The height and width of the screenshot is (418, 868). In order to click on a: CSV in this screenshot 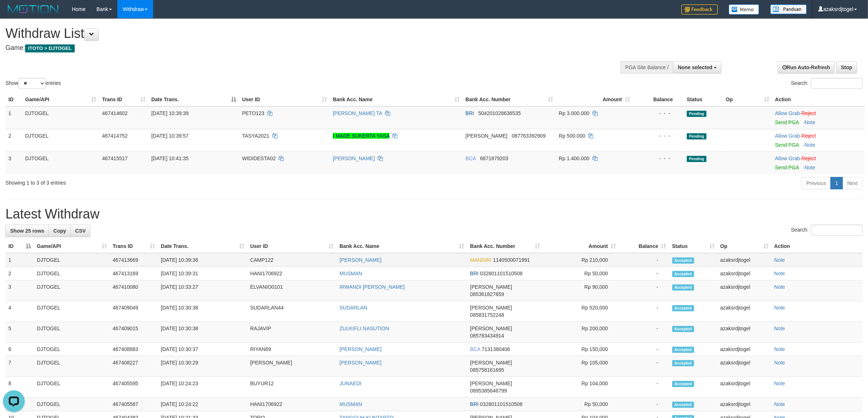, I will do `click(80, 231)`.